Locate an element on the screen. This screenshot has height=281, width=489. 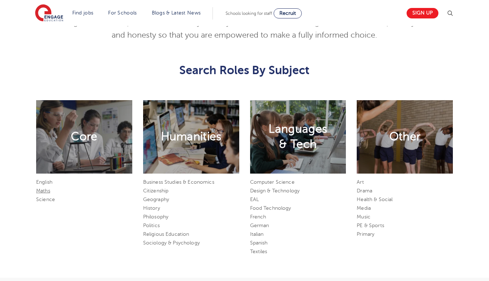
a: Recruit is located at coordinates (288, 13).